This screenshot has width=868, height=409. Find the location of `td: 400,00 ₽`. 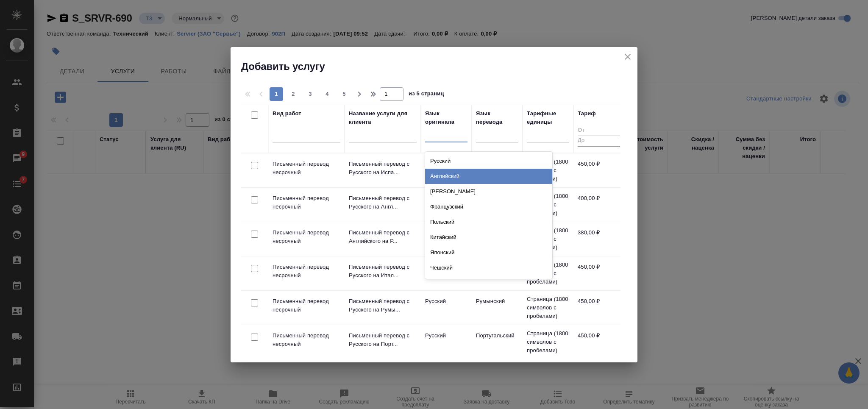

td: 400,00 ₽ is located at coordinates (599, 204).